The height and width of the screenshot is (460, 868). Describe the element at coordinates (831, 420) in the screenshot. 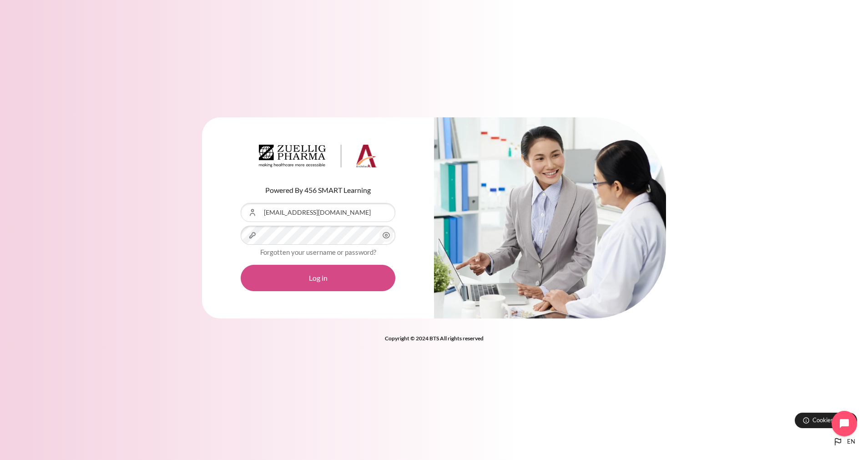

I see `span: Cookies notice` at that location.